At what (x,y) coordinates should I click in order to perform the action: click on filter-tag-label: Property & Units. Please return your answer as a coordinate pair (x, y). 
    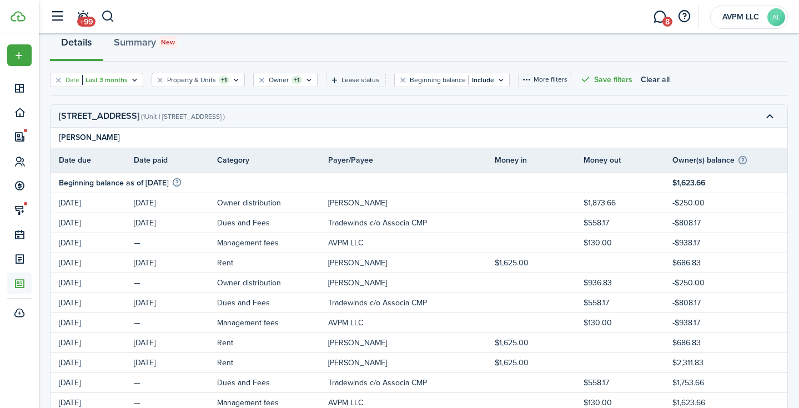
    Looking at the image, I should click on (191, 80).